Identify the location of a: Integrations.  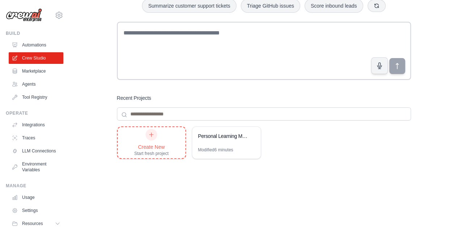
(36, 125).